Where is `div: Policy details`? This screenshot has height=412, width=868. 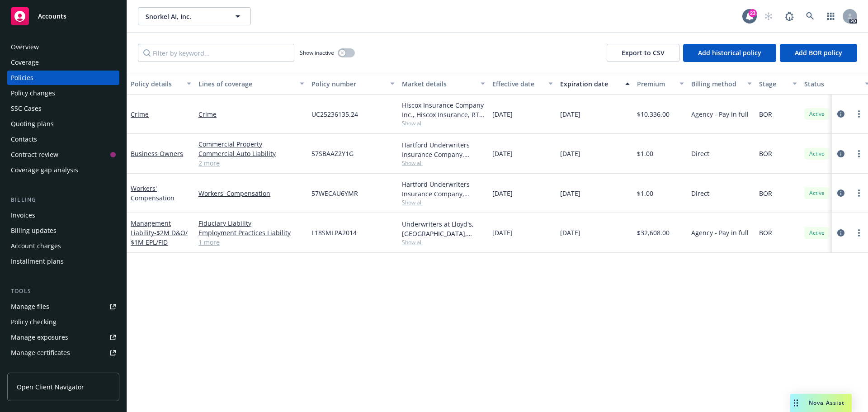
div: Policy details is located at coordinates (156, 83).